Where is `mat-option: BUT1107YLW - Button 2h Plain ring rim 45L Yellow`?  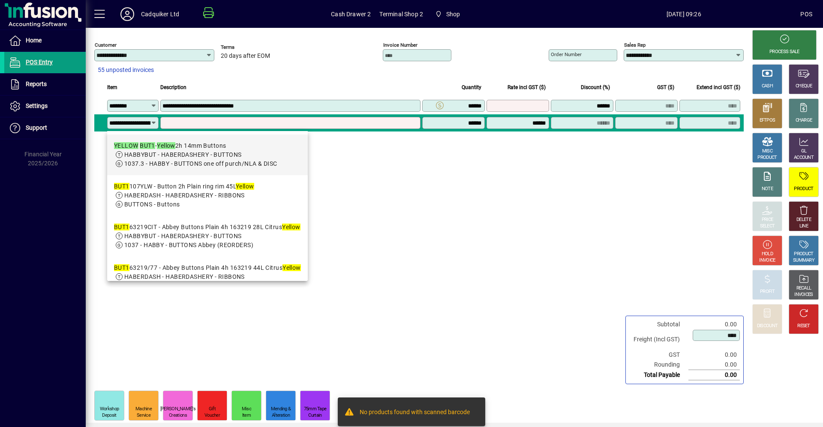
mat-option: BUT1107YLW - Button 2h Plain ring rim 45L Yellow is located at coordinates (207, 195).